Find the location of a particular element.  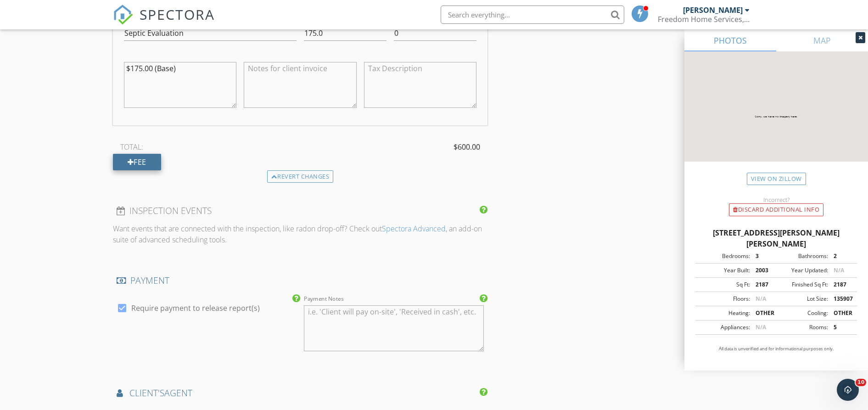

label: Require payment to release report(s) is located at coordinates (195, 309).